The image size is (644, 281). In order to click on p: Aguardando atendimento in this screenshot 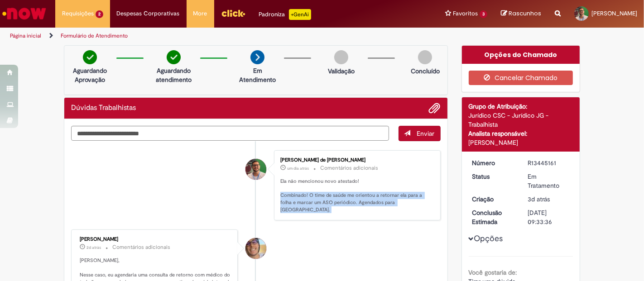, I will do `click(173, 75)`.